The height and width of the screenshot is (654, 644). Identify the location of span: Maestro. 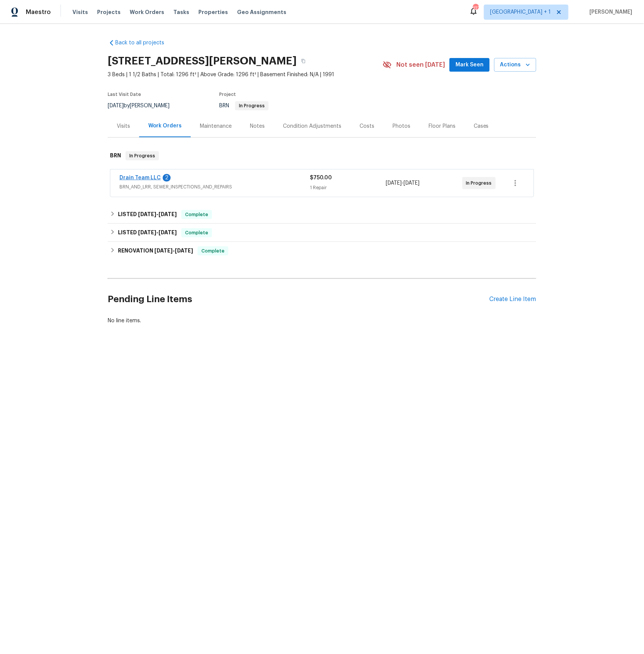
(38, 12).